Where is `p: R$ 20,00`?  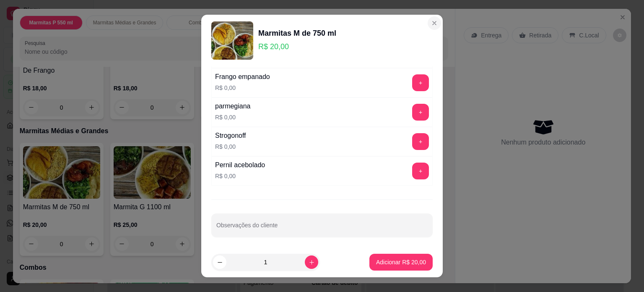 p: R$ 20,00 is located at coordinates (297, 47).